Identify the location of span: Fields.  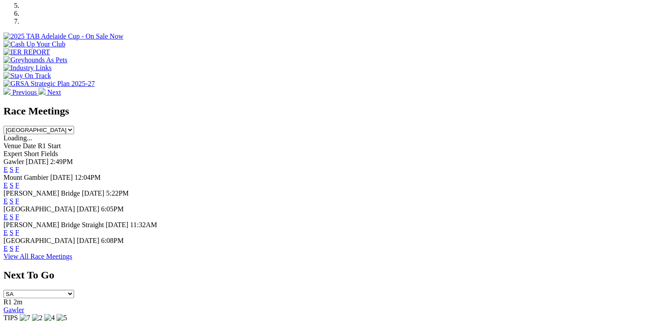
(49, 153).